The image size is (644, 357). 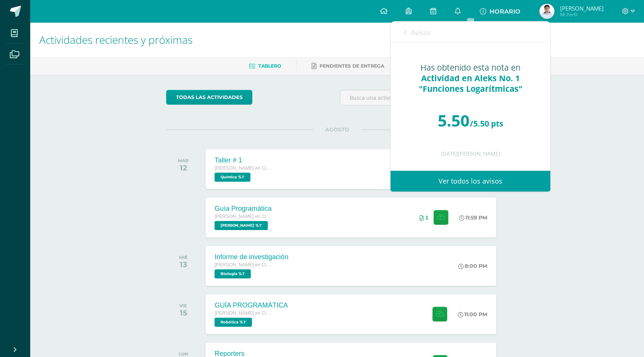 I want to click on input: Busca una actividad próxima aquí..., so click(x=424, y=97).